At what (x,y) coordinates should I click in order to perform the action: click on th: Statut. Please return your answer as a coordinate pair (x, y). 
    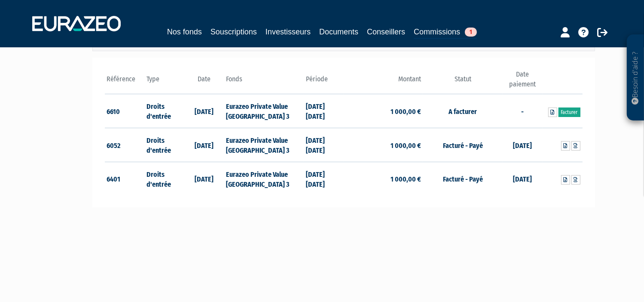
    Looking at the image, I should click on (463, 82).